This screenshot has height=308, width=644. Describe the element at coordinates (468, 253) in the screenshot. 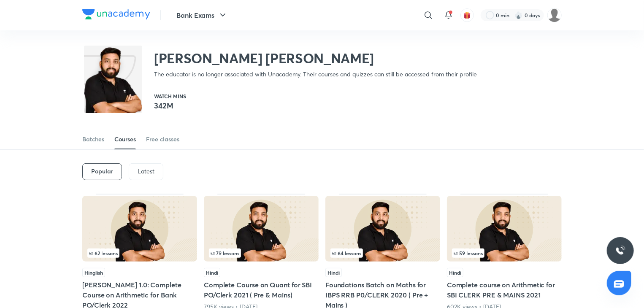

I see `span: 59 lessons` at that location.